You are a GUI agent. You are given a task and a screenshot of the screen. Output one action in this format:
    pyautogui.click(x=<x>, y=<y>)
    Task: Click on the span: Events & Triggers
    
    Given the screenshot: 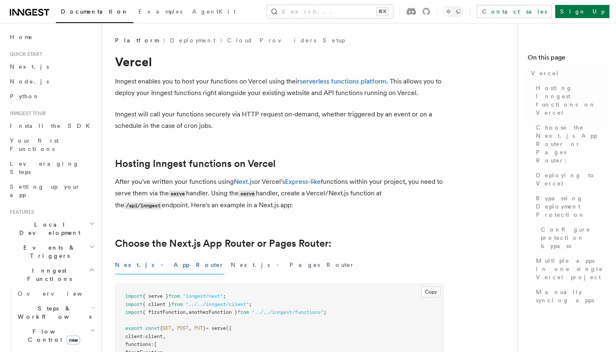 What is the action you would take?
    pyautogui.click(x=48, y=251)
    